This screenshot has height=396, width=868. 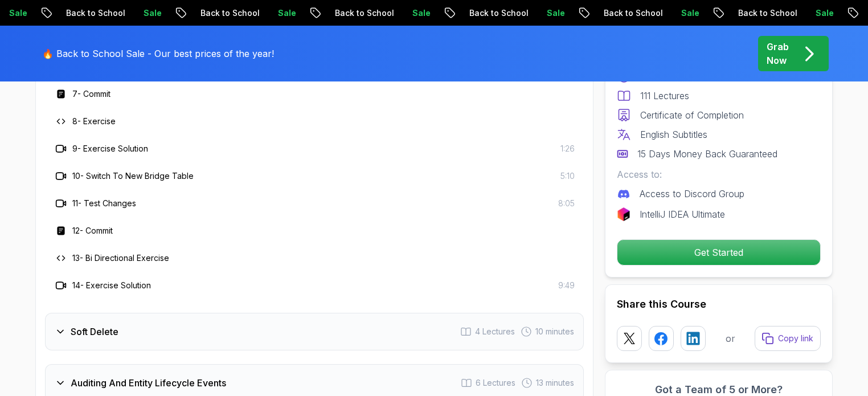 I want to click on span: 10 minutes, so click(x=555, y=331).